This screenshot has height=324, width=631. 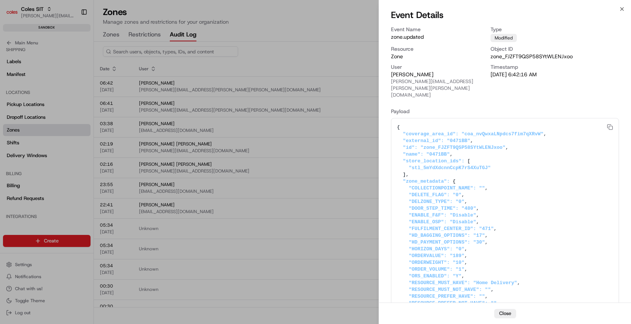 What do you see at coordinates (60, 82) in the screenshot?
I see `div: We're available if you need us!` at bounding box center [60, 82].